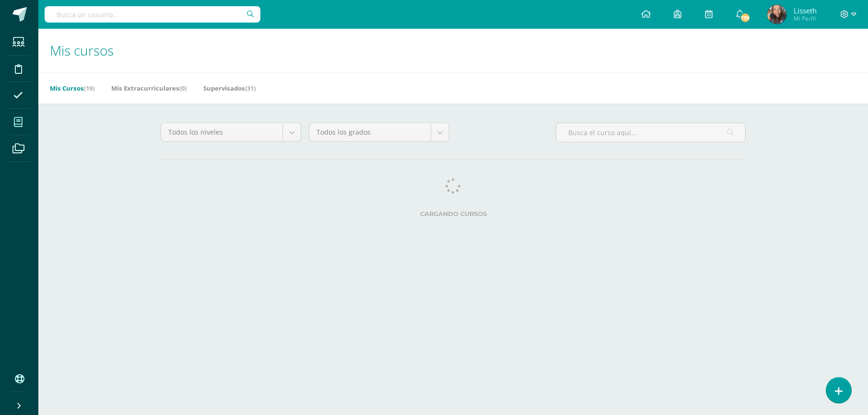 The height and width of the screenshot is (415, 868). I want to click on input: Busca el curso aquí..., so click(651, 132).